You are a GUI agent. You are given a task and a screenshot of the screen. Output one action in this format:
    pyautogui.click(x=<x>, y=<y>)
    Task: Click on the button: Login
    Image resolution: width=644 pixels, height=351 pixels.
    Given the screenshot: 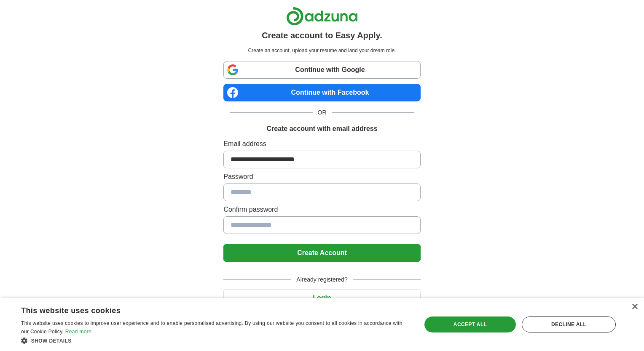 What is the action you would take?
    pyautogui.click(x=322, y=298)
    